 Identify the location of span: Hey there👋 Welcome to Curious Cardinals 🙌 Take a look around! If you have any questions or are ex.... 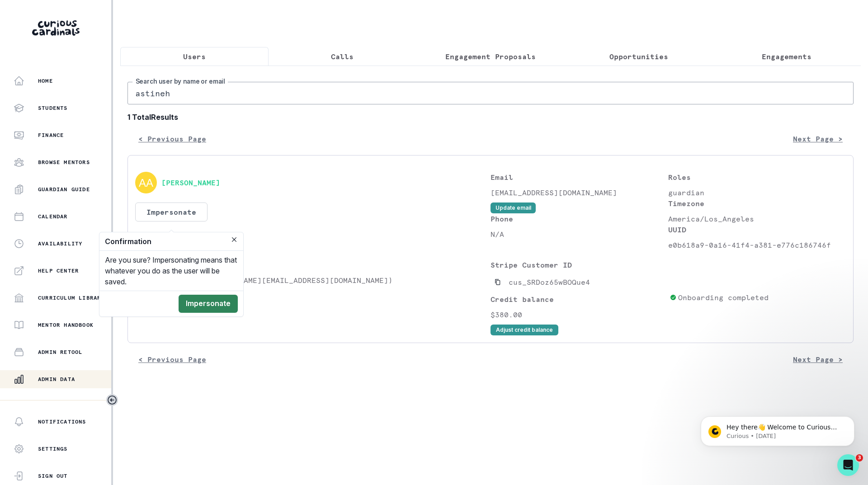
(97, 52).